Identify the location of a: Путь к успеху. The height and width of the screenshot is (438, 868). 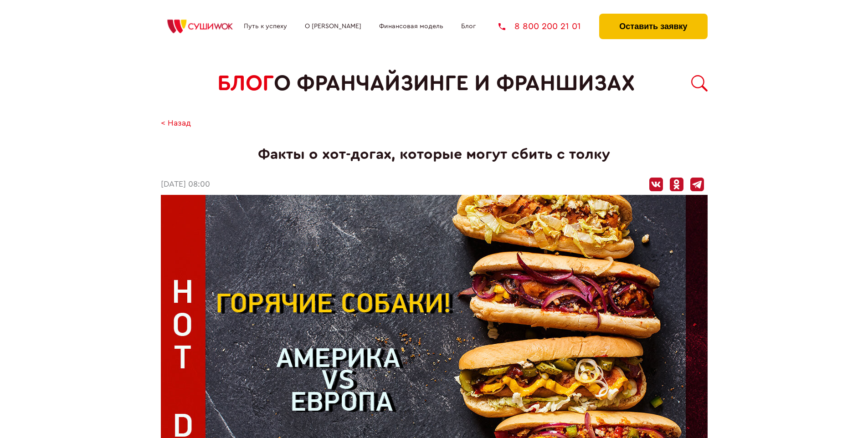
(265, 27).